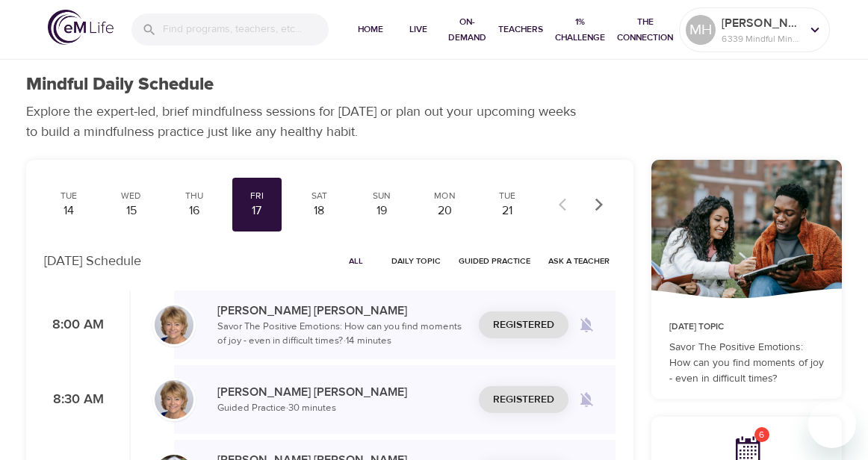 This screenshot has height=460, width=868. I want to click on p: 6339 Mindful Minutes, so click(761, 39).